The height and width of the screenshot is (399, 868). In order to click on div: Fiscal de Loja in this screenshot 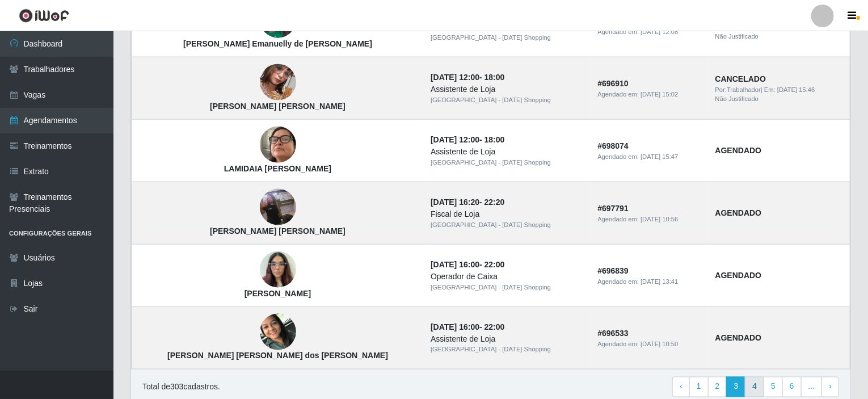, I will do `click(507, 214)`.